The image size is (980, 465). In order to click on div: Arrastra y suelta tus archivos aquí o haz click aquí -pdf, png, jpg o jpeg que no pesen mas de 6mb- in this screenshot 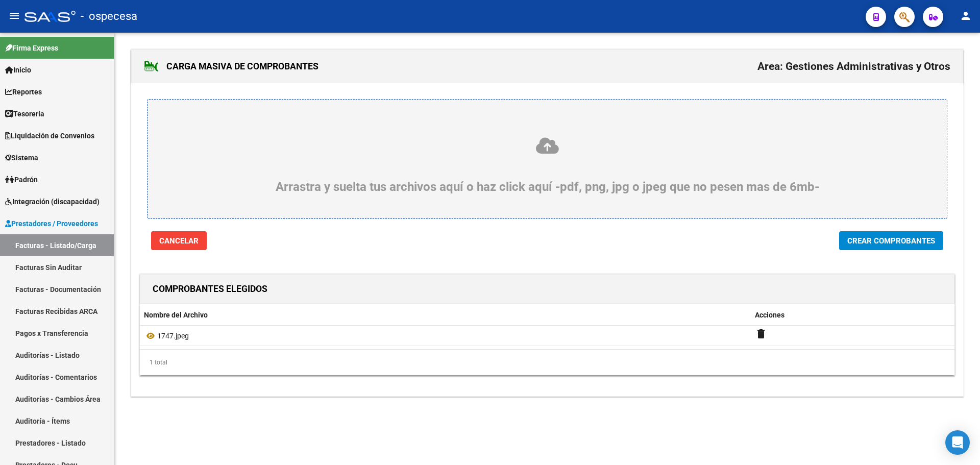, I will do `click(547, 165)`.